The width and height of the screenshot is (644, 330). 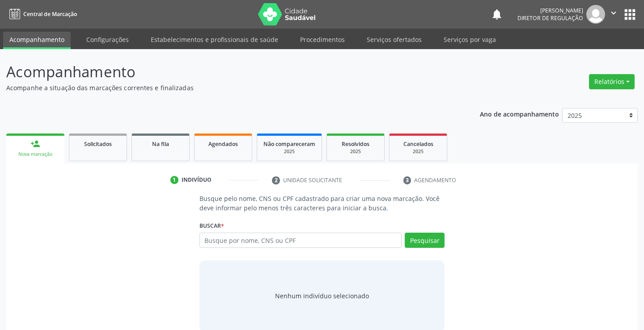 What do you see at coordinates (37, 41) in the screenshot?
I see `a: Acompanhamento` at bounding box center [37, 41].